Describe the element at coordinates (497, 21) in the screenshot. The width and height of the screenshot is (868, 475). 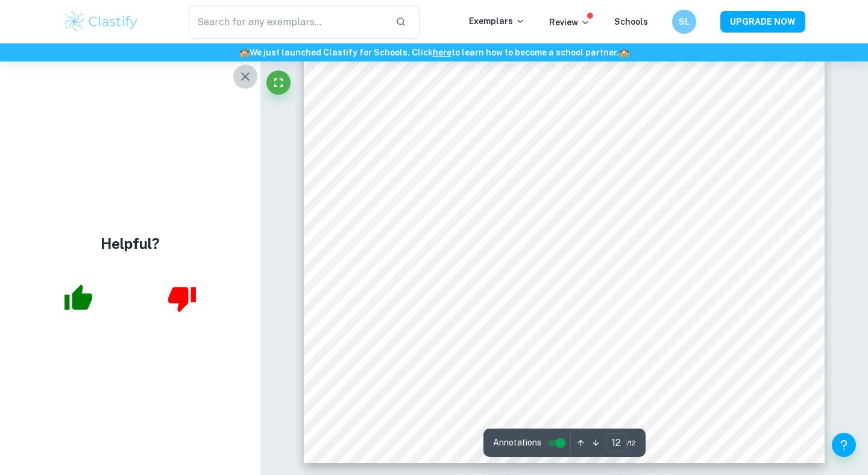
I see `p: Exemplars` at that location.